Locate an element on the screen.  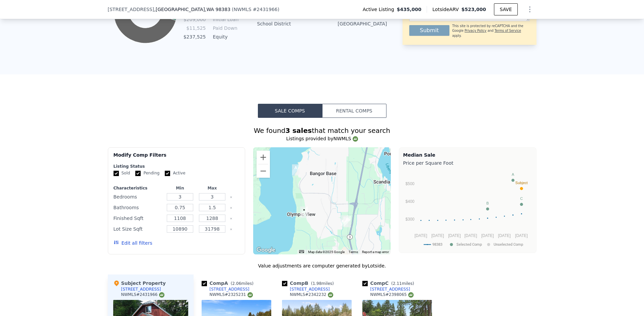
div: Subject Property is located at coordinates (139, 283).